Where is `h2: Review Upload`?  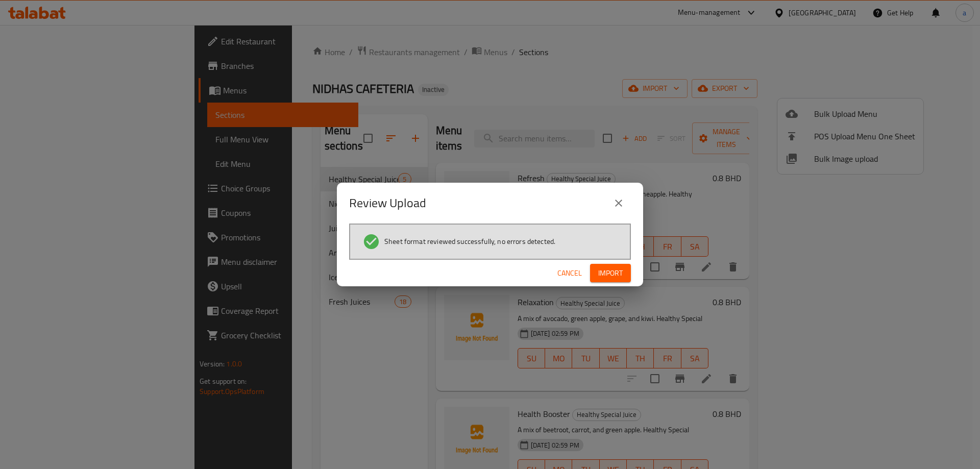
h2: Review Upload is located at coordinates (387, 203).